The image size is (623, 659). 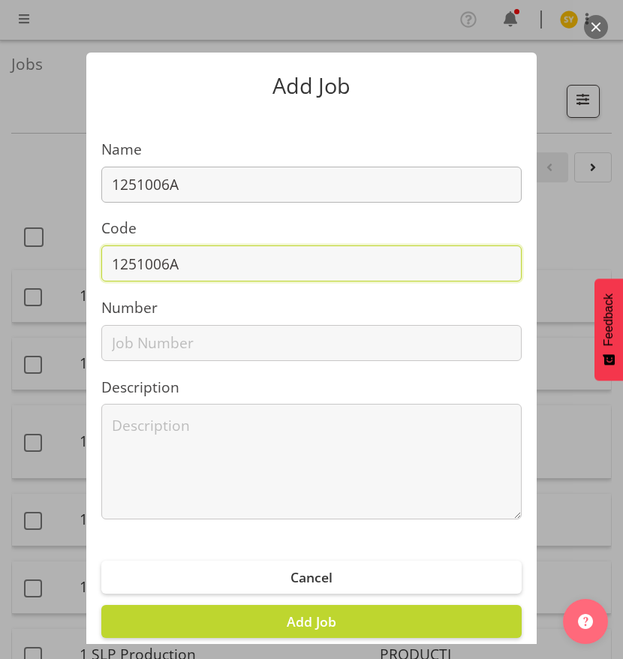 What do you see at coordinates (609, 320) in the screenshot?
I see `span: Feedback` at bounding box center [609, 320].